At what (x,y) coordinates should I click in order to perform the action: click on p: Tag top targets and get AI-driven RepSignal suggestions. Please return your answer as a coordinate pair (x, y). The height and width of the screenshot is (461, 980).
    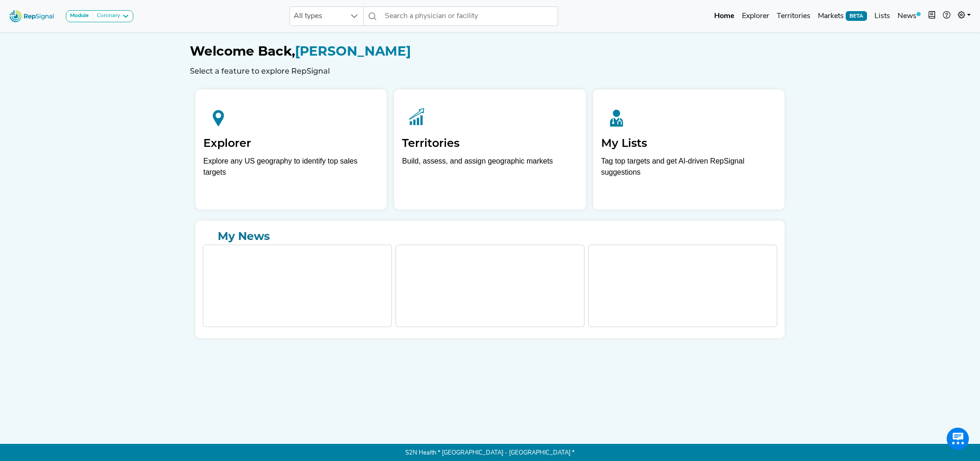
    Looking at the image, I should click on (689, 170).